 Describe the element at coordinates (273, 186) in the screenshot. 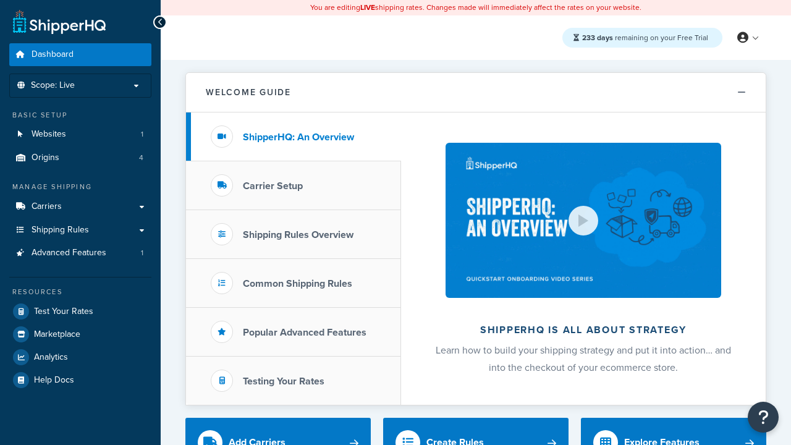

I see `h3: Carrier Setup` at that location.